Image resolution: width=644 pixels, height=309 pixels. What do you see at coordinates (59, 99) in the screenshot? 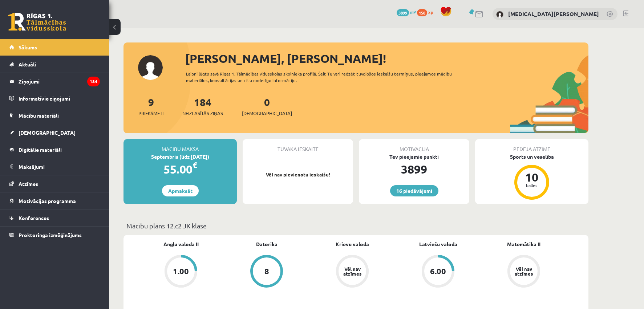
I see `legend: Informatīvie ziņojumi` at bounding box center [59, 99].